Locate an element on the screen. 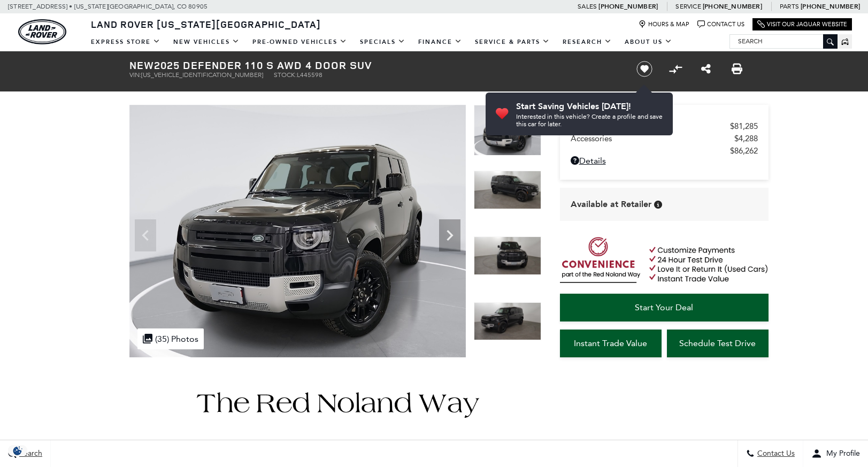 This screenshot has width=868, height=467. span: Accessories is located at coordinates (653, 138).